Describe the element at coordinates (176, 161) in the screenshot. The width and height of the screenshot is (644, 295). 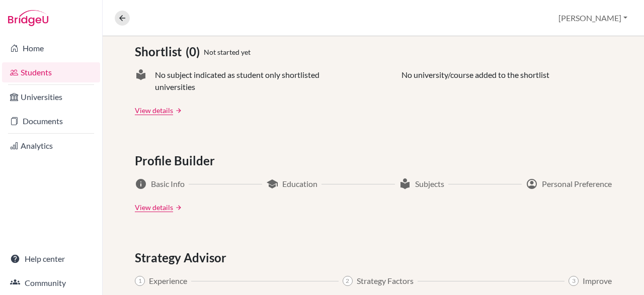
I see `span: Profile Builder` at that location.